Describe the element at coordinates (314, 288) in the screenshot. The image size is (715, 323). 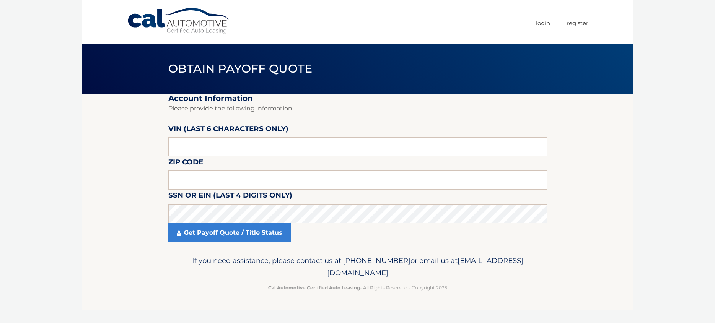
I see `strong: Cal Automotive Certified Auto Leasing` at that location.